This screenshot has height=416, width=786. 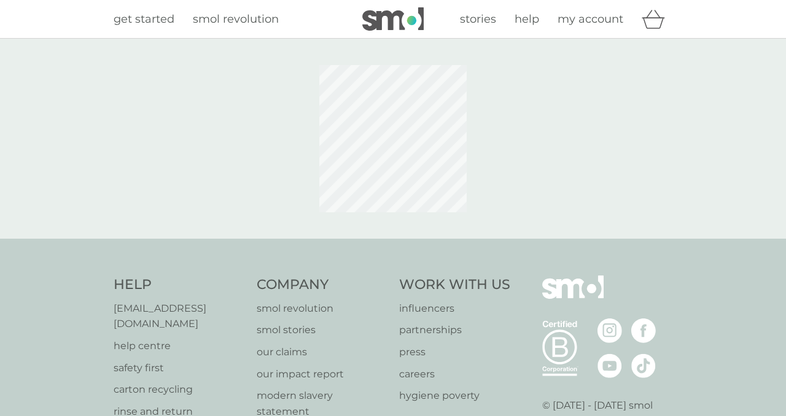 I want to click on span: help, so click(x=527, y=19).